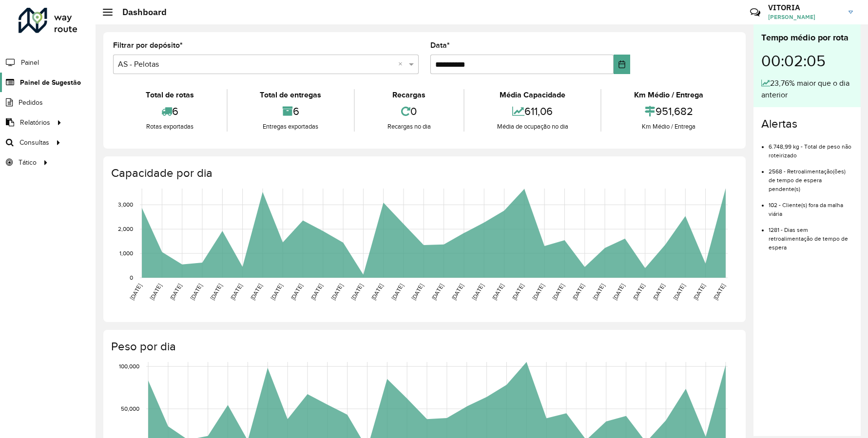 This screenshot has width=868, height=438. Describe the element at coordinates (811, 206) in the screenshot. I see `li: 102 - Cliente(s) fora da malha viária` at that location.